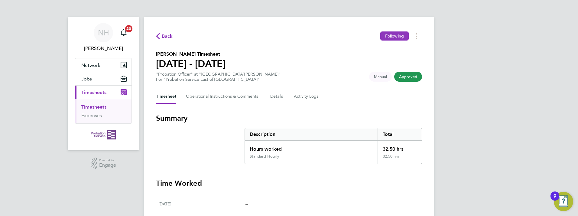  Describe the element at coordinates (167, 36) in the screenshot. I see `span: Back` at that location.